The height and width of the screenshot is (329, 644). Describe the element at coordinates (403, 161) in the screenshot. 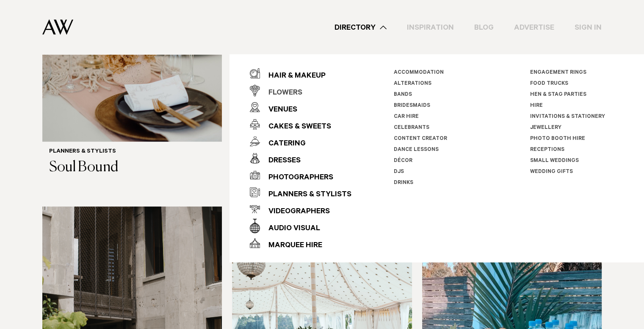

I see `a: Décor` at that location.